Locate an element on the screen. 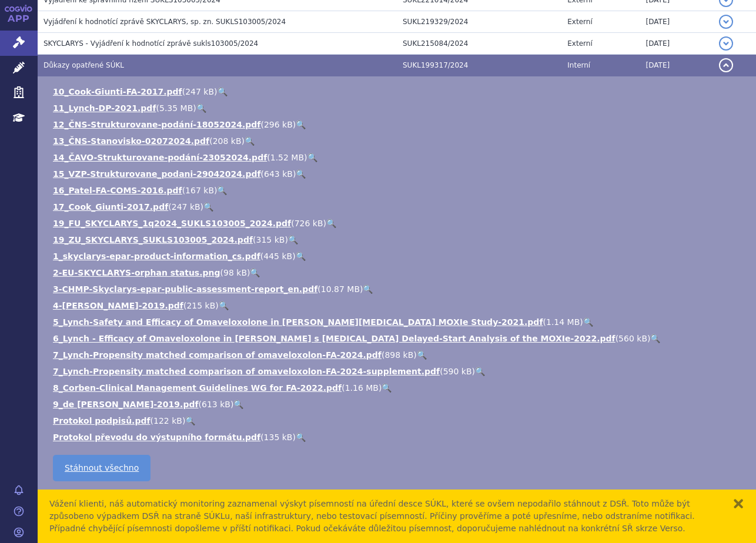  span: 445 kB is located at coordinates (278, 256).